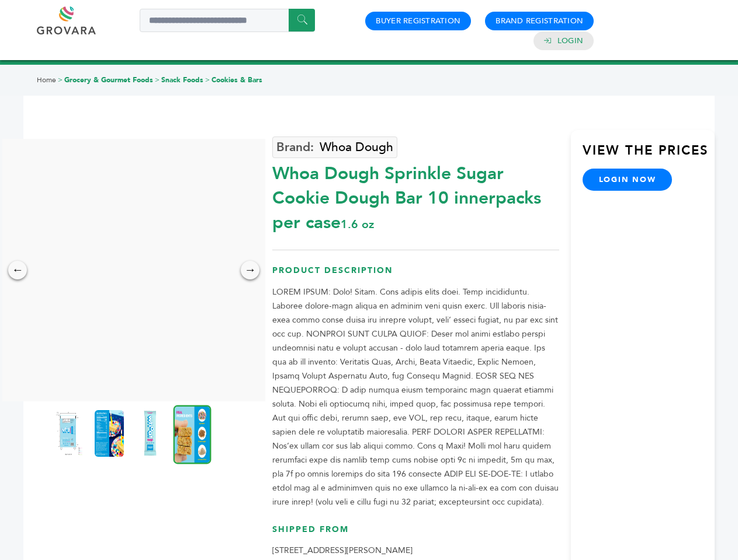 This screenshot has width=738, height=560. Describe the element at coordinates (182, 80) in the screenshot. I see `a: Snack Foods` at that location.